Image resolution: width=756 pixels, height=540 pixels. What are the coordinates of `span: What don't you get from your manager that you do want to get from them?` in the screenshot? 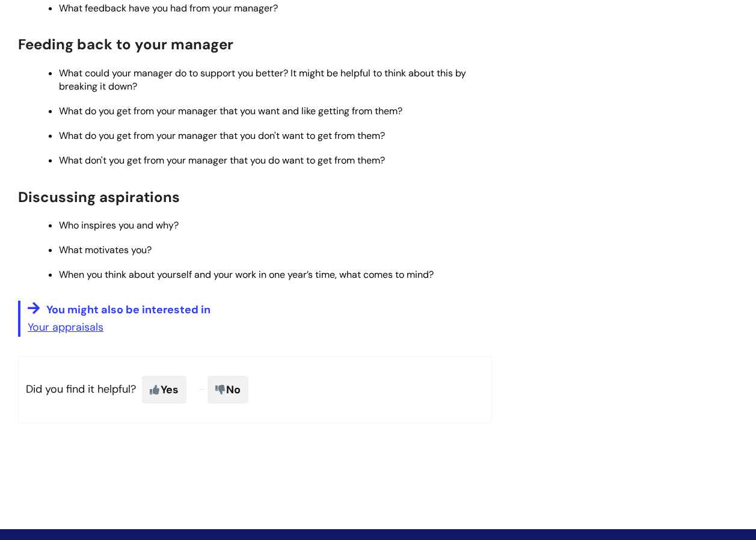 It's located at (222, 160).